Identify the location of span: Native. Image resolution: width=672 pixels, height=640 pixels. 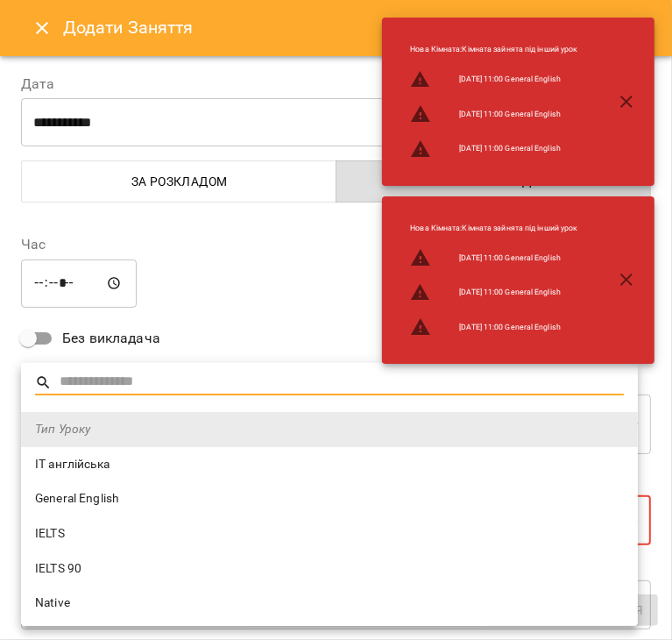
(330, 603).